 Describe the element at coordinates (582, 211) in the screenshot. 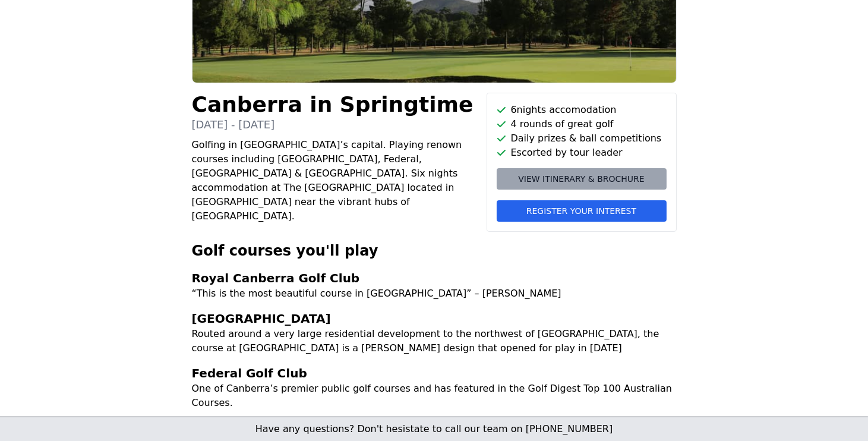

I see `button: Register your interest` at that location.